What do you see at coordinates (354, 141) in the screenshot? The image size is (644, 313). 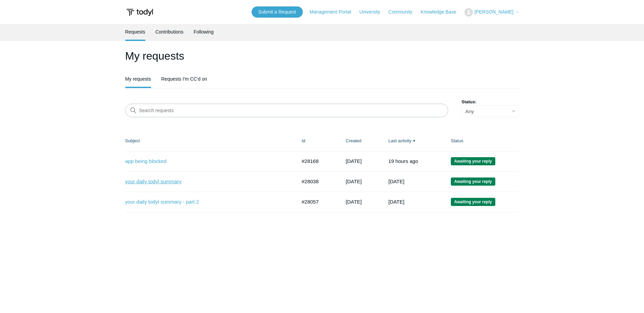 I see `a: Created` at bounding box center [354, 141].